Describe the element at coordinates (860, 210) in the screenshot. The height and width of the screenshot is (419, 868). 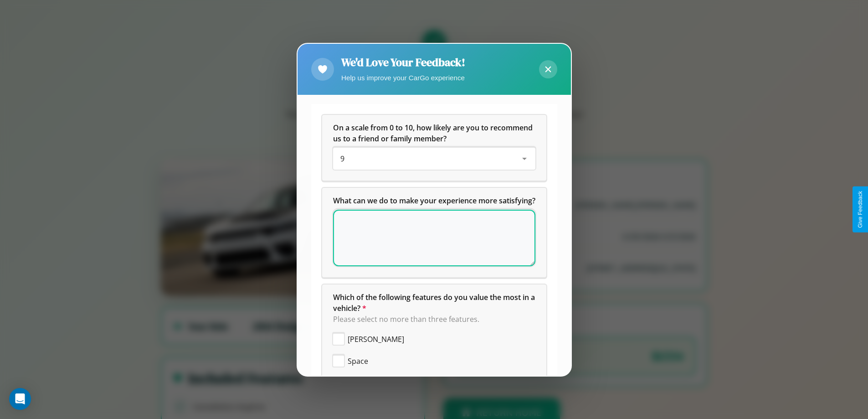
I see `div: Give Feedback` at that location.